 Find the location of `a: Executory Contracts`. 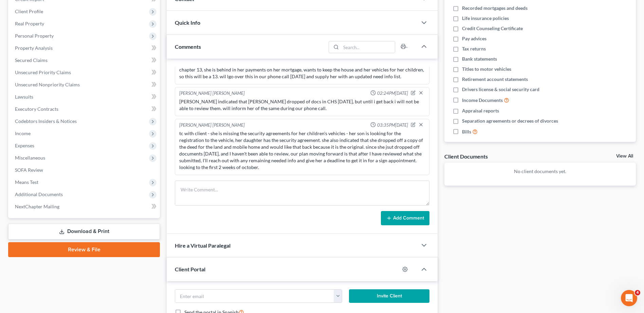

a: Executory Contracts is located at coordinates (85, 109).